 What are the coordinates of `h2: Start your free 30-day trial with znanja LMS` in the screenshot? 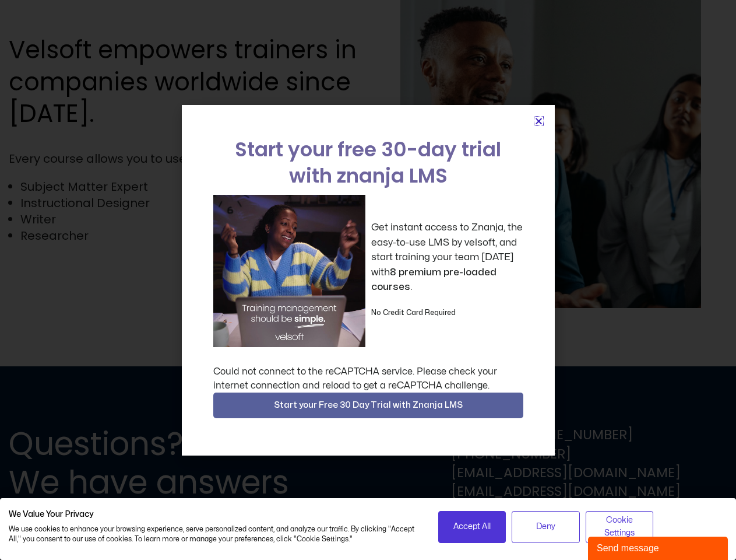 It's located at (369, 163).